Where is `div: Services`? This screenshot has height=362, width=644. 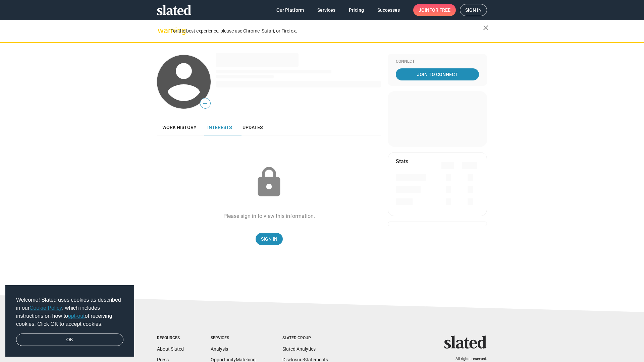
div: Services is located at coordinates (233, 338).